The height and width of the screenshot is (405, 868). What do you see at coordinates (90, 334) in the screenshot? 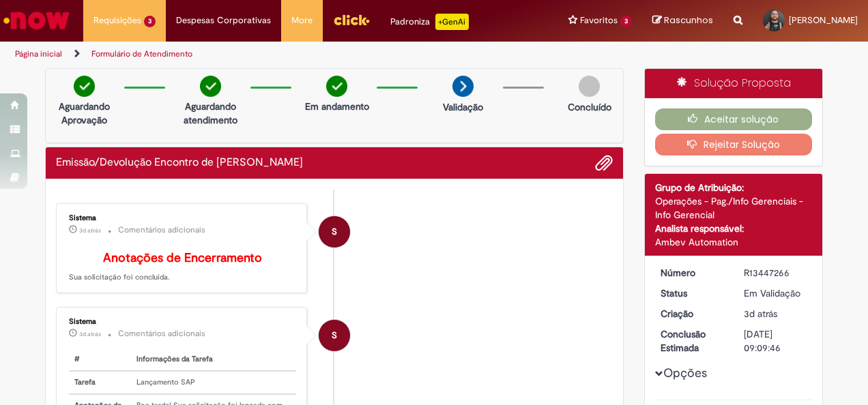
I see `time: 26/08/2025 13:55:51` at bounding box center [90, 334].